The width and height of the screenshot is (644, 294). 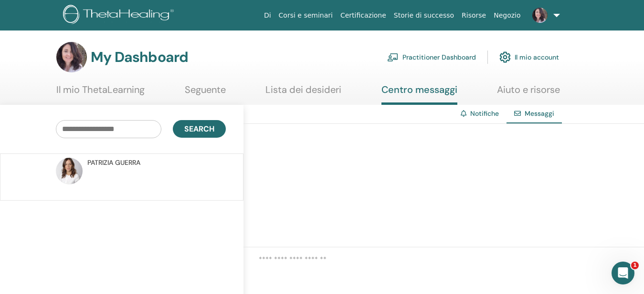 What do you see at coordinates (484, 114) in the screenshot?
I see `a: Notifiche` at bounding box center [484, 114].